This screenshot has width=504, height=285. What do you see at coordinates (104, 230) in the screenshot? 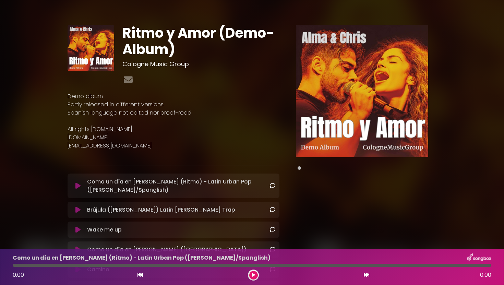
I see `p: Wake me up` at bounding box center [104, 230].